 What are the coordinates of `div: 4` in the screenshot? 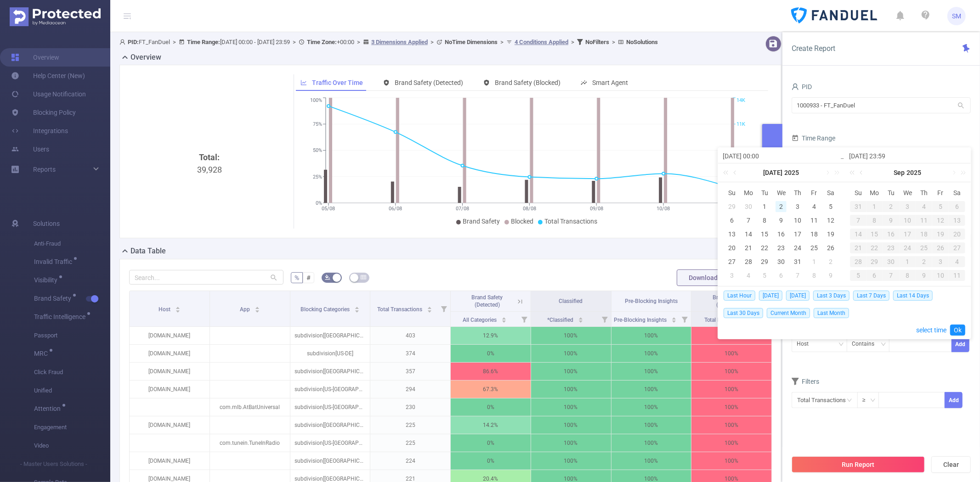 It's located at (815, 207).